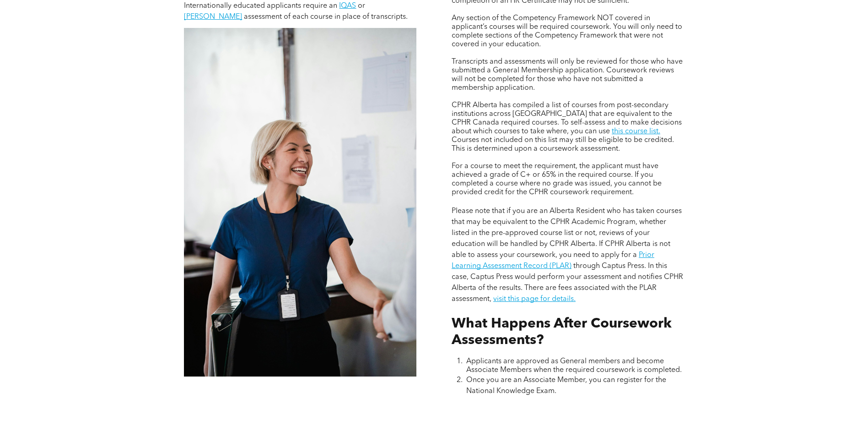 Image resolution: width=868 pixels, height=437 pixels. What do you see at coordinates (261, 6) in the screenshot?
I see `span: Internationally educated applicants require an` at bounding box center [261, 6].